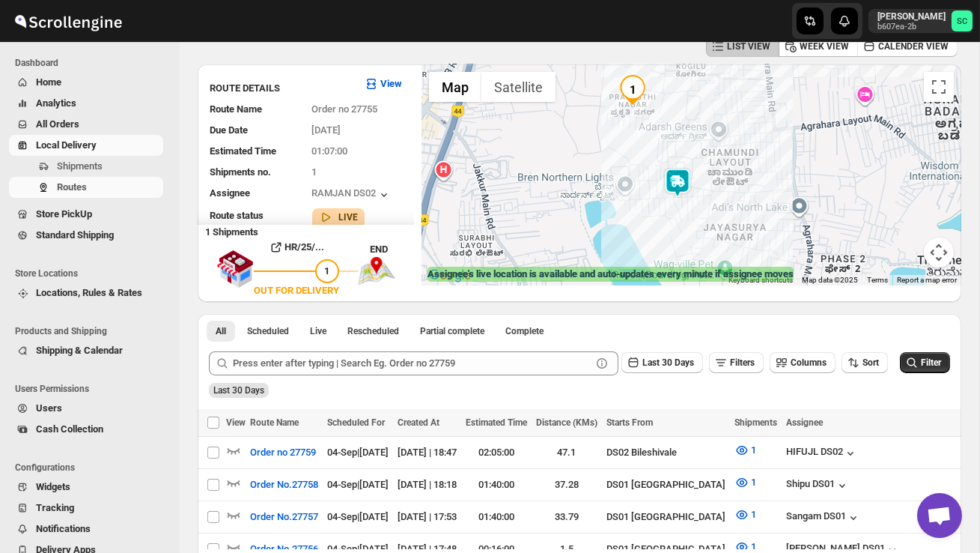  What do you see at coordinates (75, 235) in the screenshot?
I see `span: Standard Shipping` at bounding box center [75, 235].